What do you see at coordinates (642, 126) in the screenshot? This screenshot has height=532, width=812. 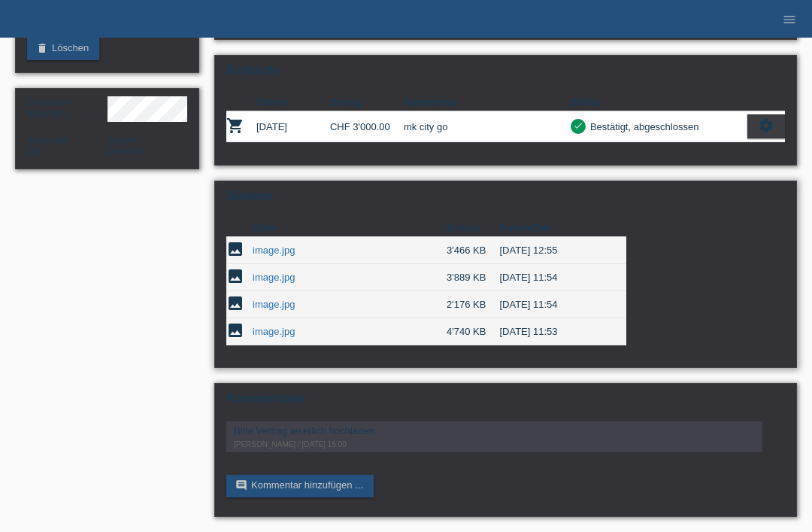 I see `div: Bestätigt, abgeschlossen` at bounding box center [642, 126].